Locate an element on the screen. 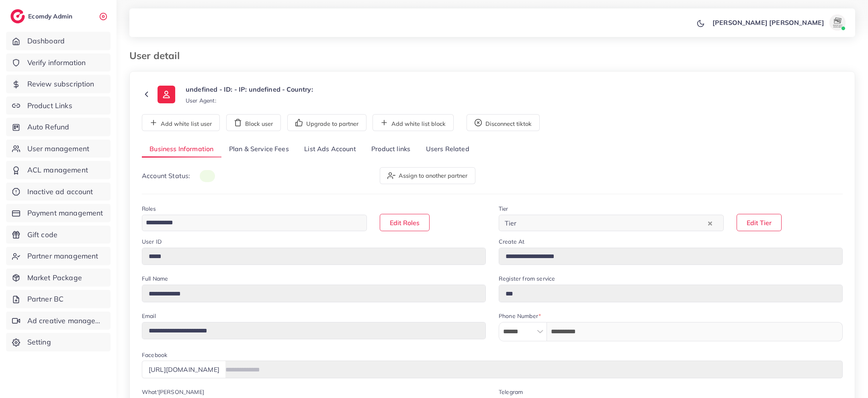 This screenshot has width=868, height=398. a: User management is located at coordinates (59, 149).